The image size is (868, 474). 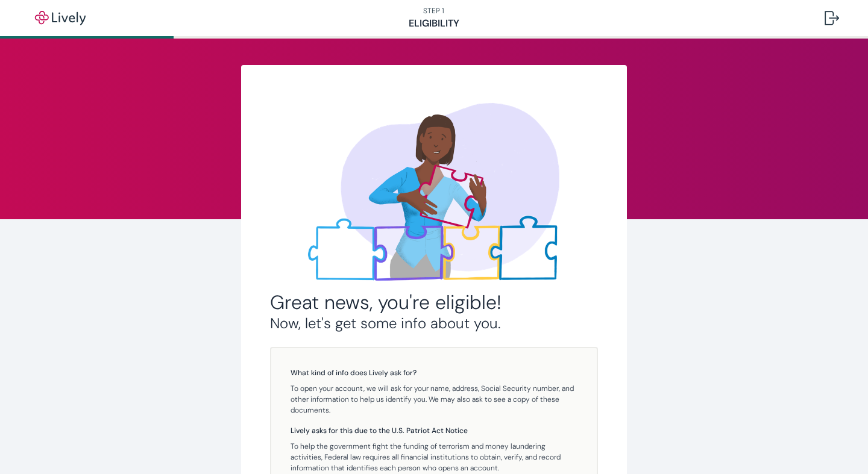 What do you see at coordinates (832, 18) in the screenshot?
I see `button: Log out` at bounding box center [832, 18].